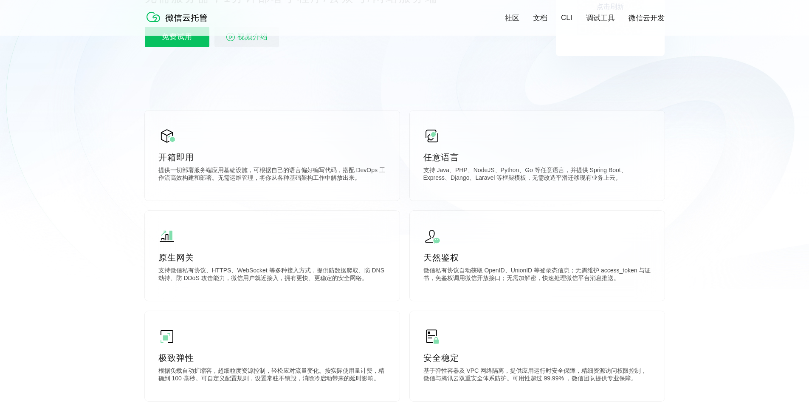 This screenshot has width=809, height=405. Describe the element at coordinates (537, 275) in the screenshot. I see `p: 微信私有协议自动获取 OpenID、UnionID 等登录态信息；无需维护 access_token 与证书，免鉴权调用微信开放接口；无需加解密，快速处理微信平台消息推送。` at that location.